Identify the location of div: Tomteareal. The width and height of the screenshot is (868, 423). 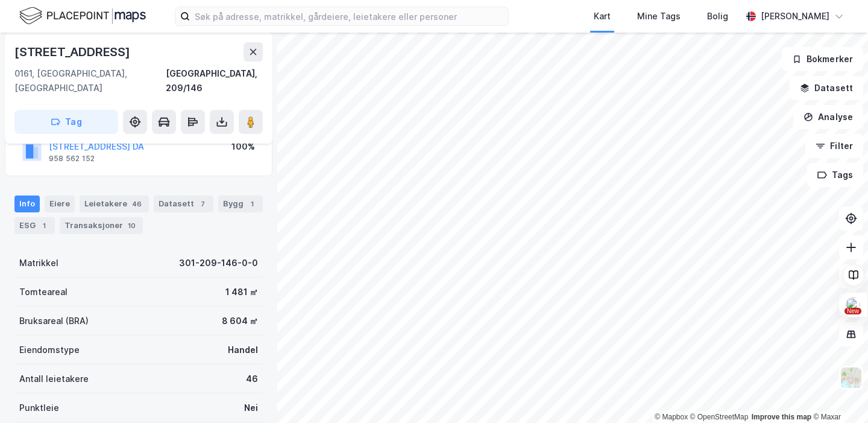
(43, 292).